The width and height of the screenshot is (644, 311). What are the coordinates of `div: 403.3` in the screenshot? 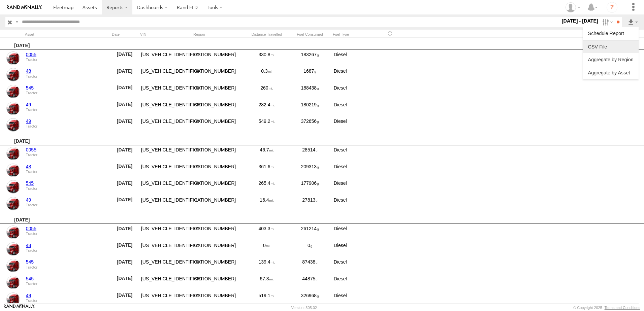 It's located at (266, 232).